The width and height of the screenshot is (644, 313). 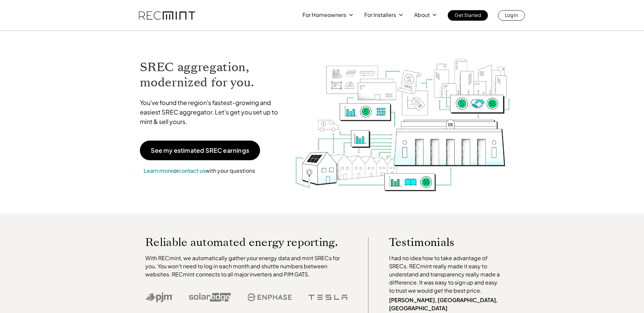 I want to click on a: contact us, so click(x=192, y=171).